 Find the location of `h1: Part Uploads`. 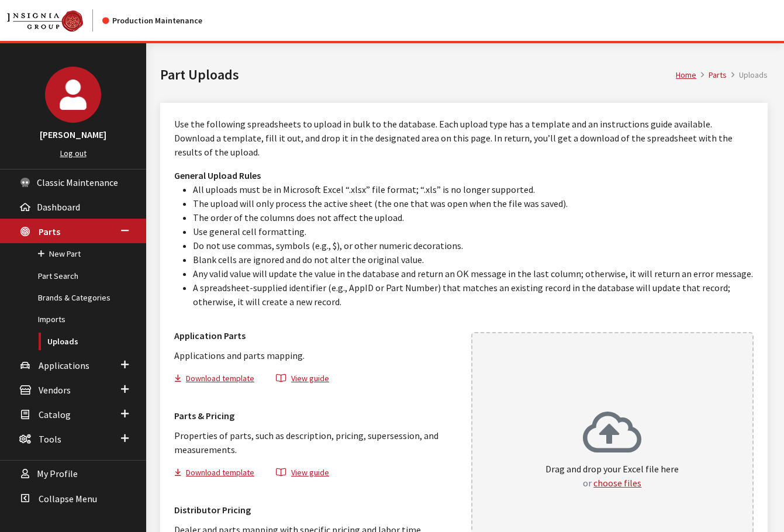

h1: Part Uploads is located at coordinates (418, 75).